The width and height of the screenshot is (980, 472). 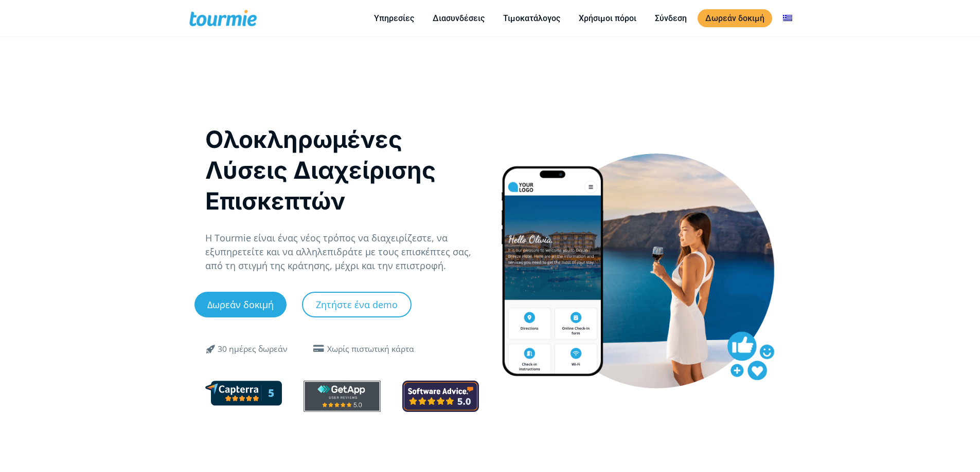 I want to click on a: Διασυνδέσεις, so click(x=459, y=18).